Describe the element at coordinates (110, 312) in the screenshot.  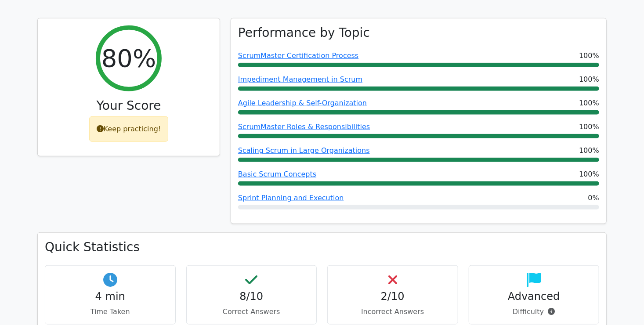
I see `p: Time Taken` at that location.